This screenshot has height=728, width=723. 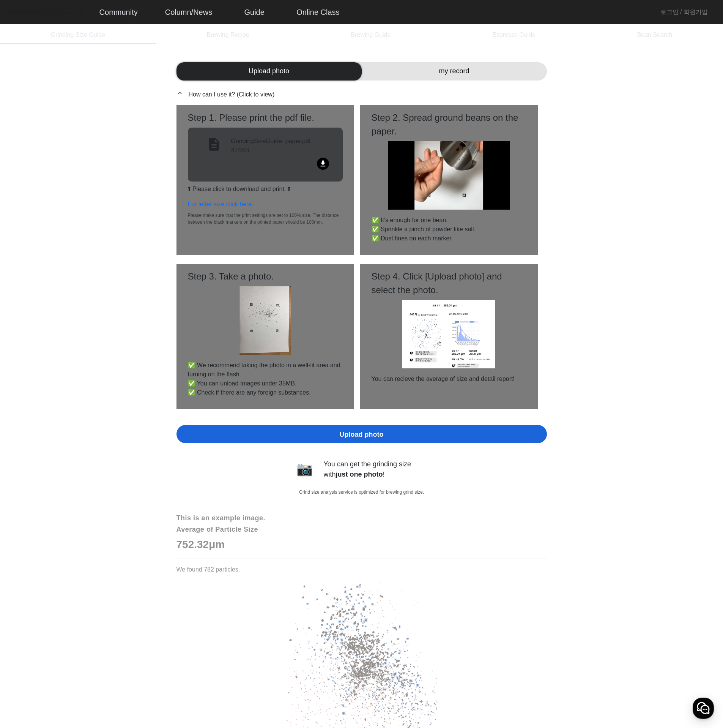 I want to click on a: Guide, so click(x=254, y=12).